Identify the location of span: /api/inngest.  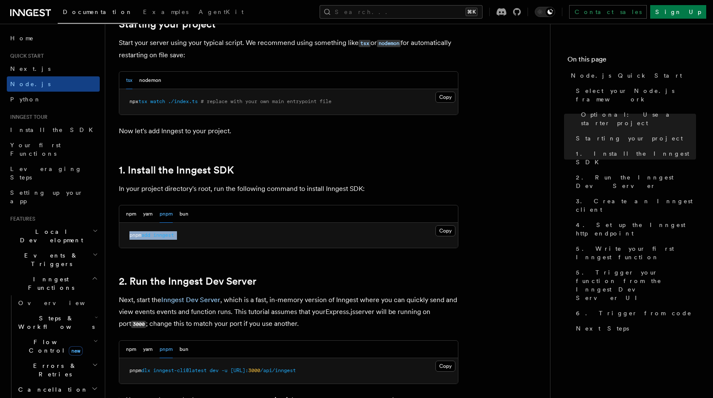
(278, 370).